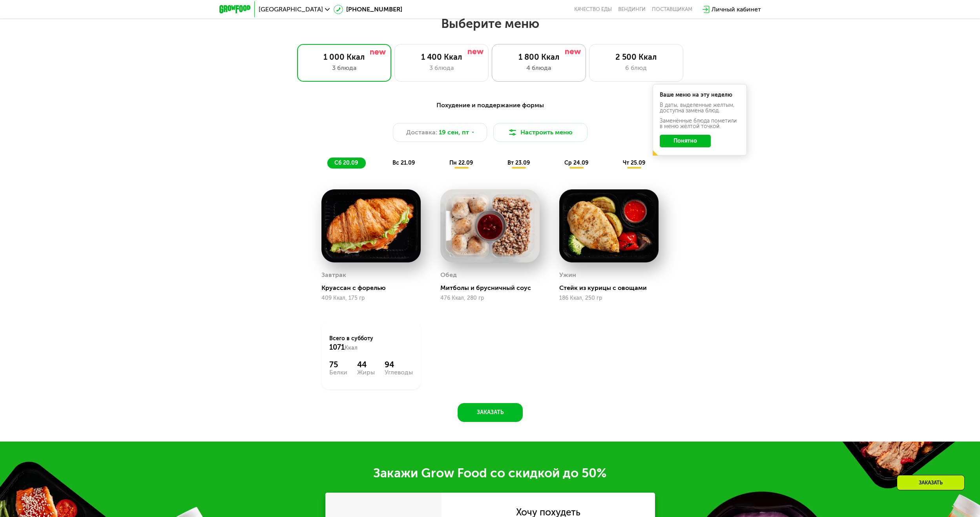 The height and width of the screenshot is (517, 980). What do you see at coordinates (454, 133) in the screenshot?
I see `span: 19 сен, пт` at bounding box center [454, 133].